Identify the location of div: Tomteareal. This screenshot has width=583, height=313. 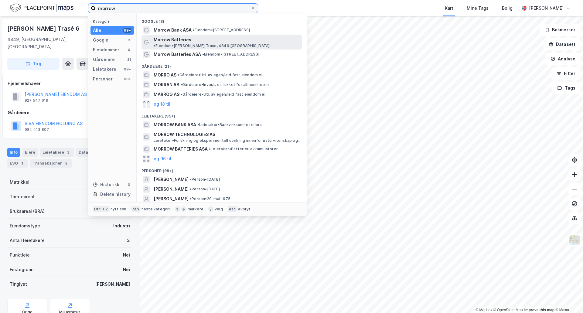
(22, 197).